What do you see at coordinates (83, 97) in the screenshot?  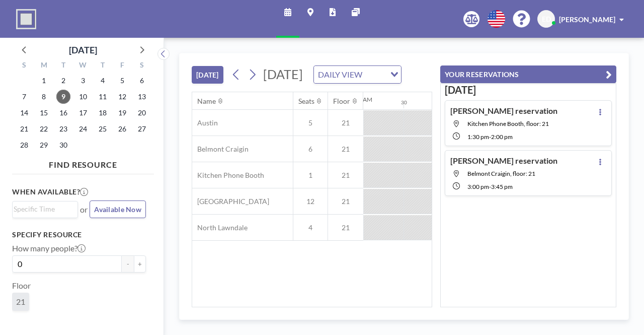 I see `span: Wednesday, September 10, 2025` at bounding box center [83, 97].